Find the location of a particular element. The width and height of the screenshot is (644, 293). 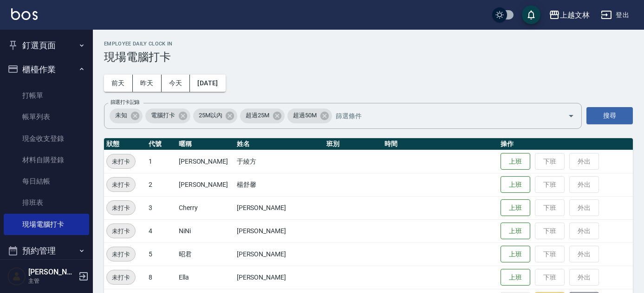

button: Open is located at coordinates (572, 116).